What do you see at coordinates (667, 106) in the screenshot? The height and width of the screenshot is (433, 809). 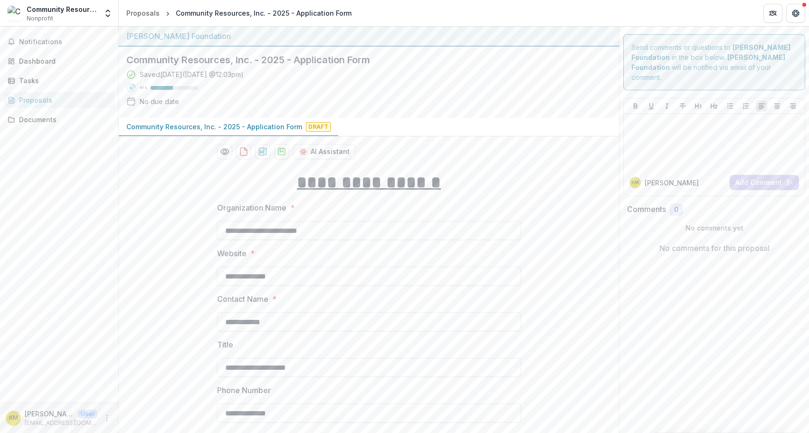 I see `button: Italicize` at bounding box center [667, 106].